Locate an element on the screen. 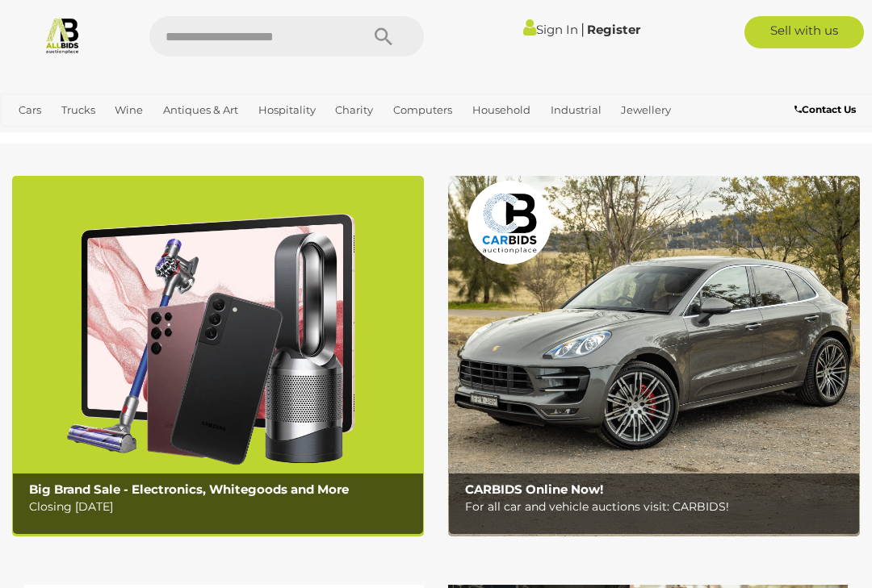 This screenshot has width=872, height=588. p: For all car and vehicle auctions visit: CARBIDS! is located at coordinates (658, 507).